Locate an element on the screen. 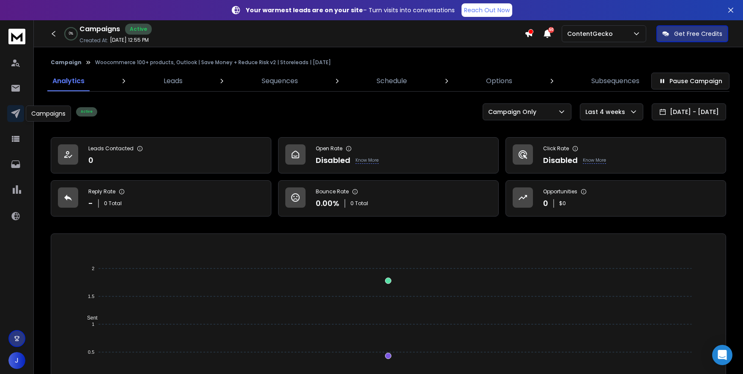 The height and width of the screenshot is (374, 743). p: ContentGecko is located at coordinates (592, 34).